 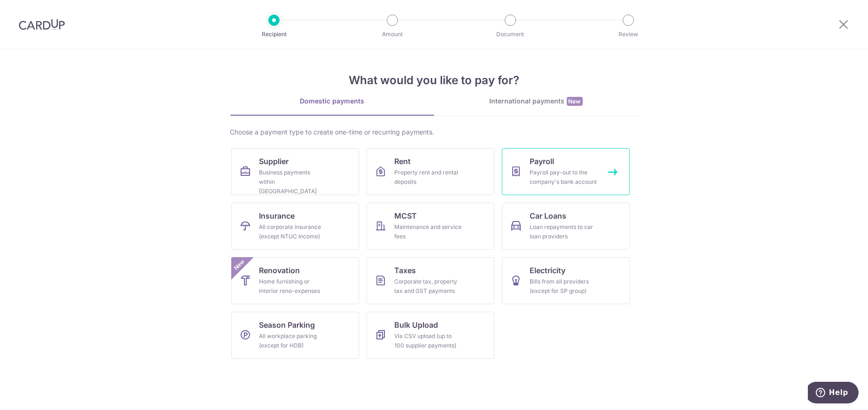 I want to click on span: Renovation, so click(x=279, y=270).